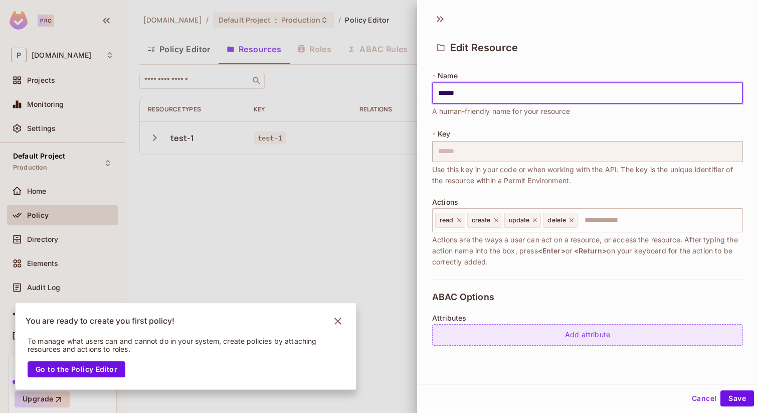  What do you see at coordinates (523, 220) in the screenshot?
I see `div: update` at bounding box center [523, 220].